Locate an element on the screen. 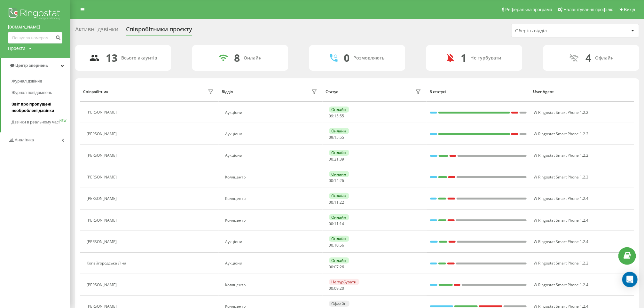 The width and height of the screenshot is (644, 308). div: 8 is located at coordinates (237, 58).